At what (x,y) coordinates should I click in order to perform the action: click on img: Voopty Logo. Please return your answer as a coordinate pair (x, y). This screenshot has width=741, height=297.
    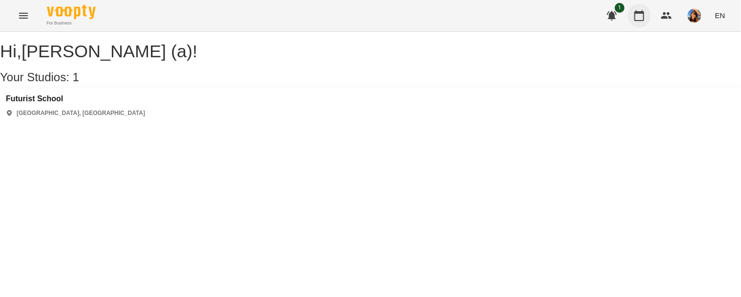
    Looking at the image, I should click on (71, 12).